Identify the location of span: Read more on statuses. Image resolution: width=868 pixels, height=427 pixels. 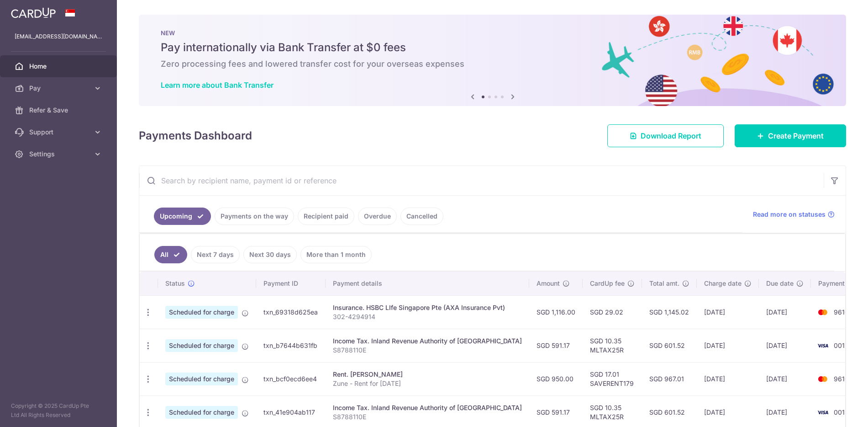
(789, 214).